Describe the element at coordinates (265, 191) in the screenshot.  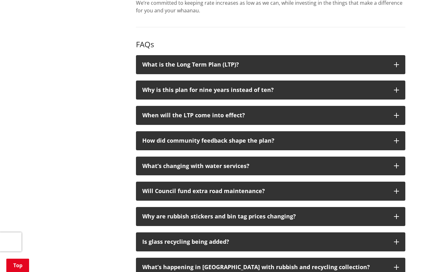
I see `div: Will Council fund extra road maintenance?` at that location.